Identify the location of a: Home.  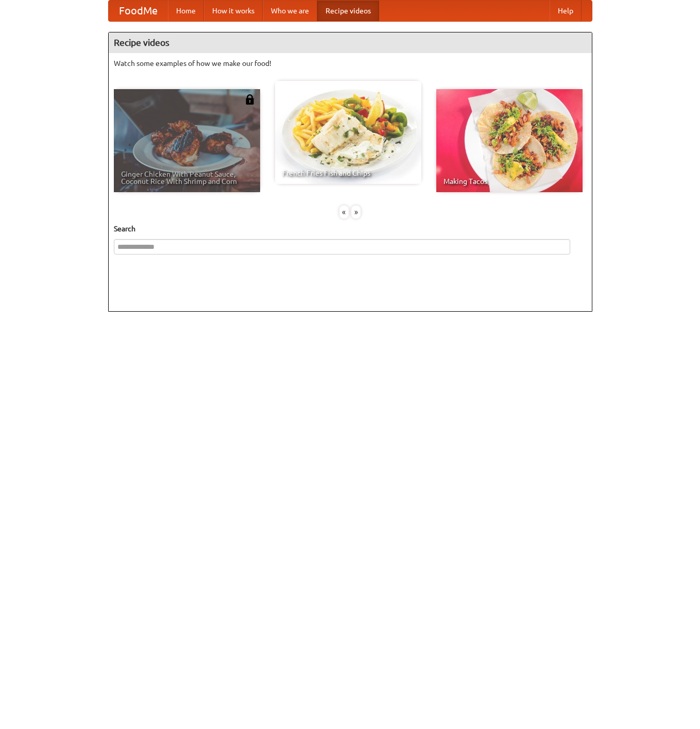
(186, 11).